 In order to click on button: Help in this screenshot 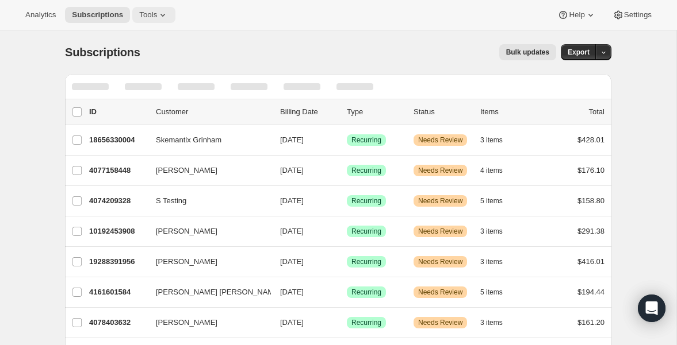, I will do `click(576, 15)`.